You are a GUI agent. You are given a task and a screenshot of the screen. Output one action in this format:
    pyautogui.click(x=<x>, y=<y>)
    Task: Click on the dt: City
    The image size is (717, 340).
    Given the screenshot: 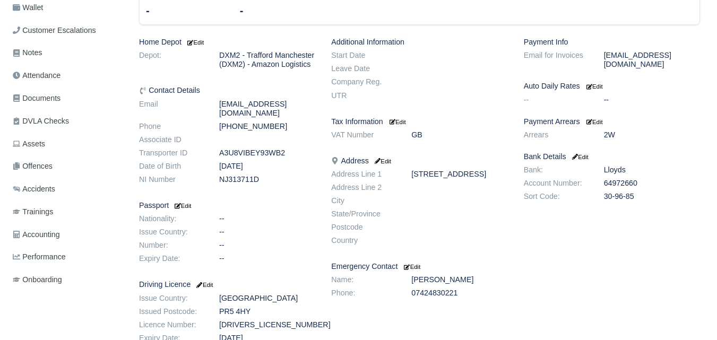 What is the action you would take?
    pyautogui.click(x=363, y=201)
    